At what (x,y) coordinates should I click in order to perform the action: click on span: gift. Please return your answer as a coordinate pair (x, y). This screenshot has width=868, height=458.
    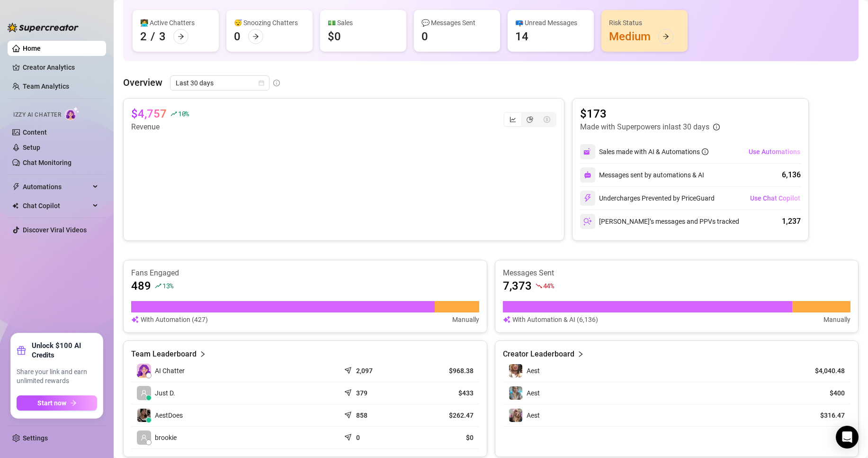
    Looking at the image, I should click on (22, 350).